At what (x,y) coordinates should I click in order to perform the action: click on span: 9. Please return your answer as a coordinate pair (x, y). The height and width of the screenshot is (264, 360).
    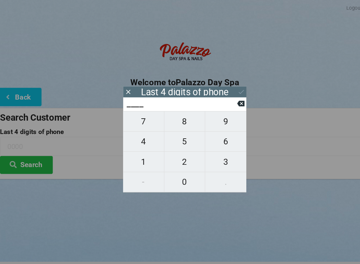
    Looking at the image, I should click on (219, 115).